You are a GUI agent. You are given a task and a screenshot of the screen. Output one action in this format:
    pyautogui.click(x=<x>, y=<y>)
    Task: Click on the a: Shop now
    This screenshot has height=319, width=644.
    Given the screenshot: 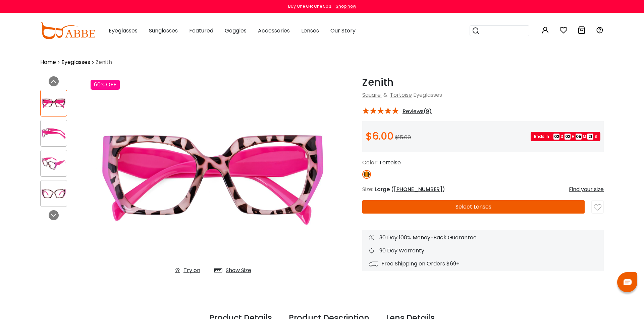 What is the action you would take?
    pyautogui.click(x=344, y=6)
    